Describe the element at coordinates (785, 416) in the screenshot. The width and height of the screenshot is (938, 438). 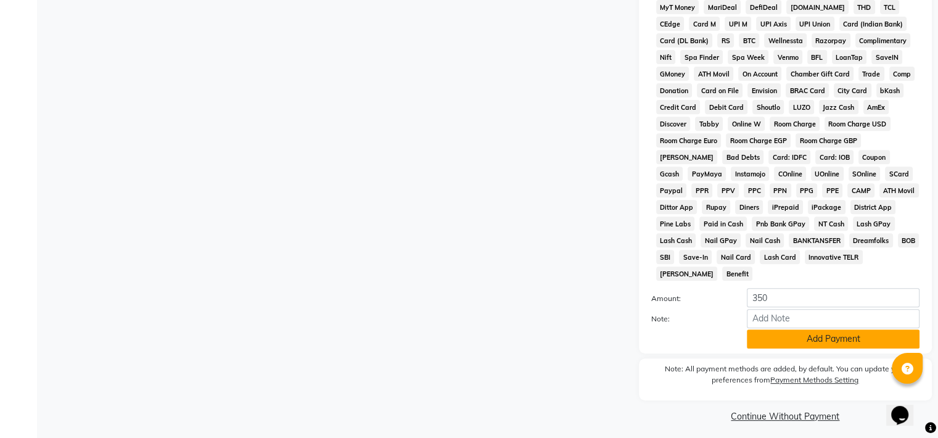
I see `a: Continue Without Payment` at that location.